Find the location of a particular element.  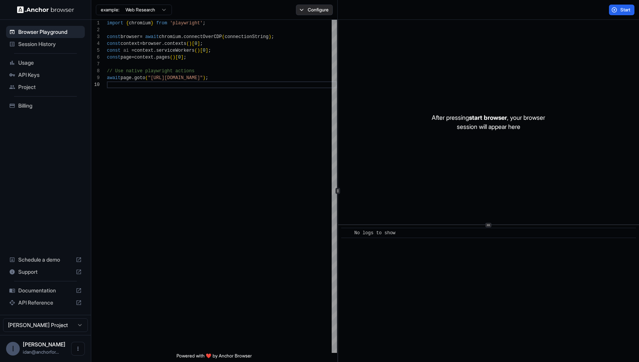

span: Browser Playground is located at coordinates (50, 32).